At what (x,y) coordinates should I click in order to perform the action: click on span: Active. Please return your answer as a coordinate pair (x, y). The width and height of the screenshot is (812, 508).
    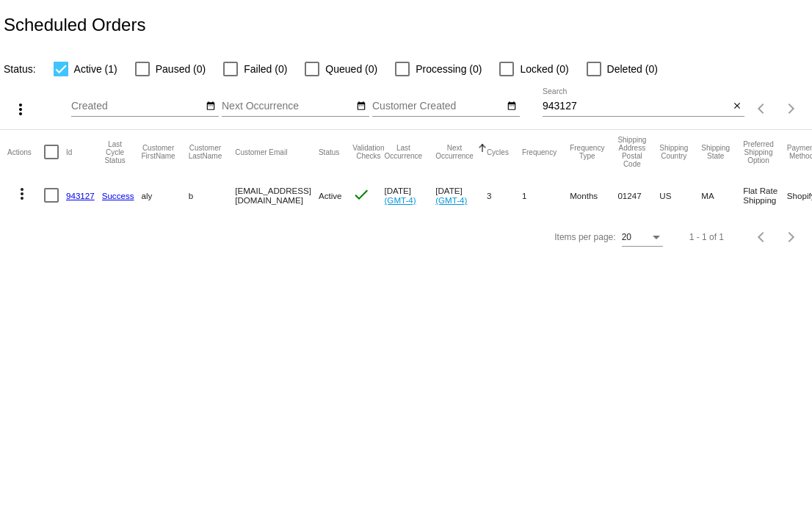
    Looking at the image, I should click on (330, 195).